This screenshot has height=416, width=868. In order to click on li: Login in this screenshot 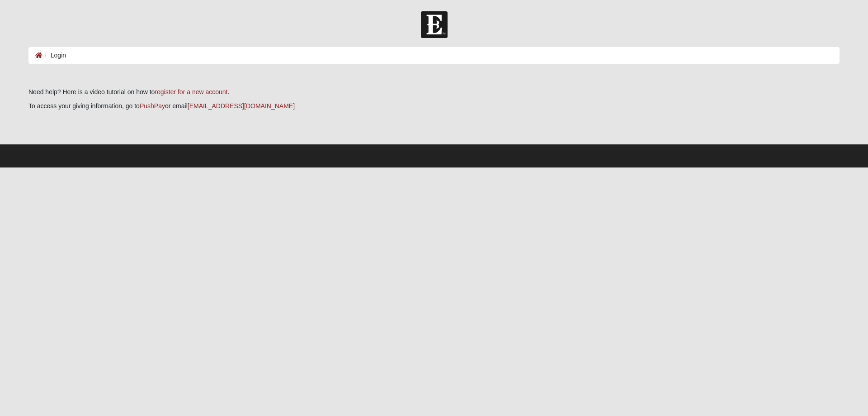, I will do `click(54, 56)`.